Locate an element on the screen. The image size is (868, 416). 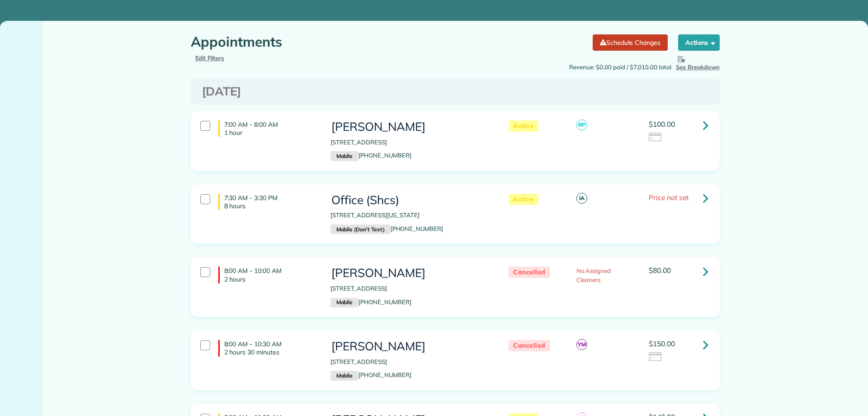
span: $150.00 is located at coordinates (662, 343).